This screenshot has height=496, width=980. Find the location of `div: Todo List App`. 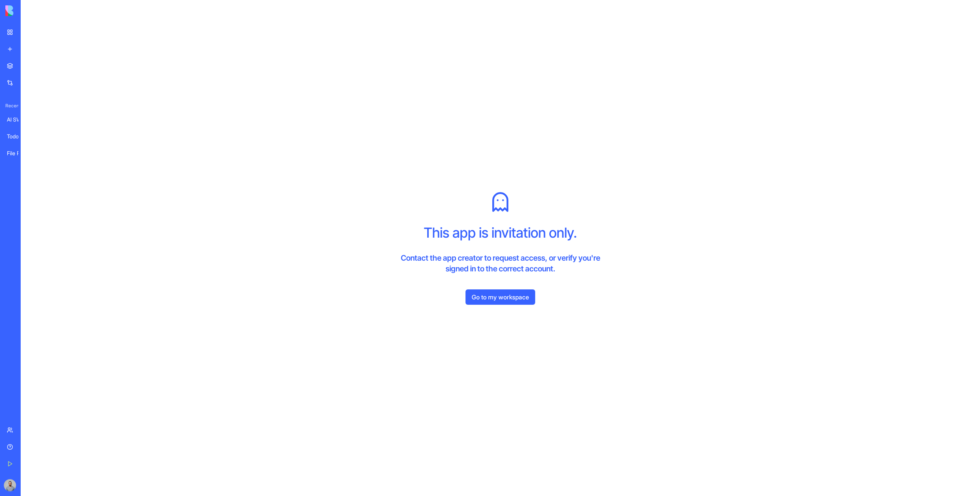

div: Todo List App is located at coordinates (17, 137).